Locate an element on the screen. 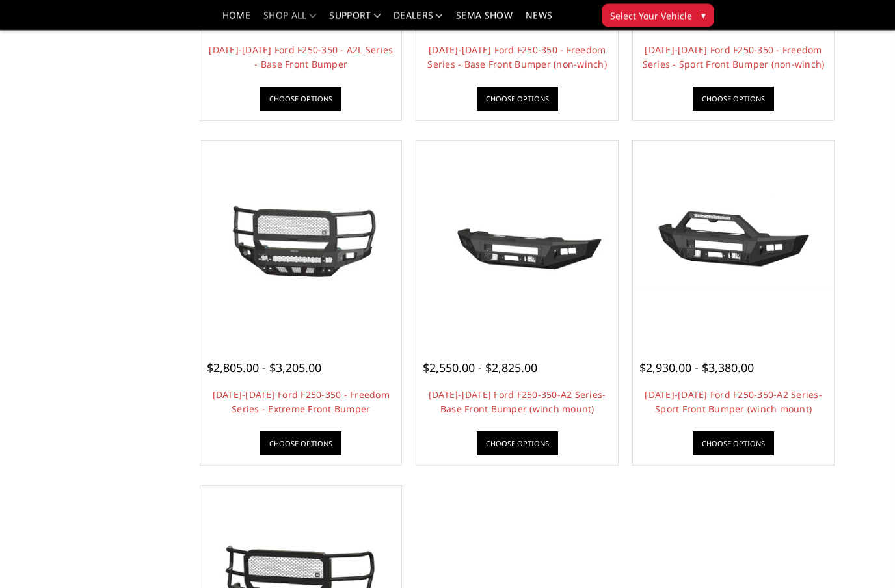  a: Dealers is located at coordinates (418, 20).